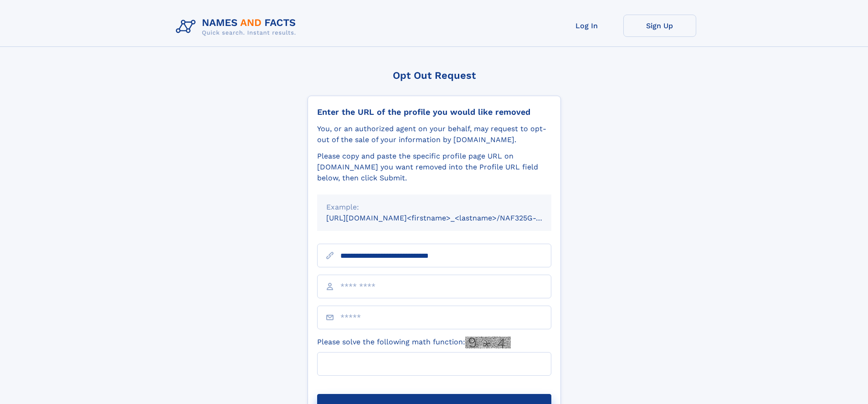 The width and height of the screenshot is (868, 404). Describe the element at coordinates (238, 27) in the screenshot. I see `img: Logo Names and Facts` at that location.